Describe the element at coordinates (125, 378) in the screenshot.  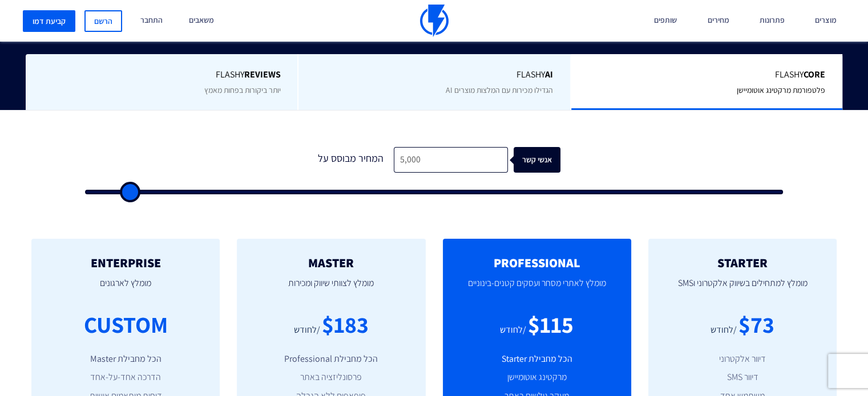
I see `li: הדרכה אחד-על-אחד` at that location.